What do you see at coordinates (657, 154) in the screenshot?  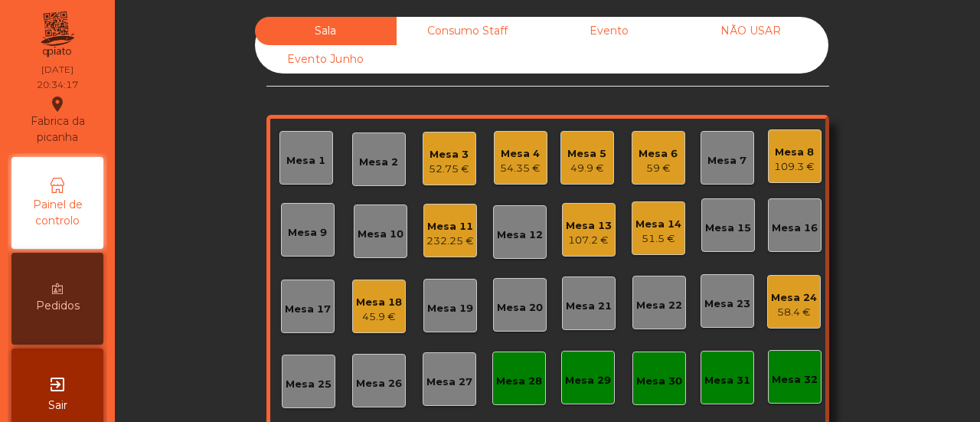 I see `div: Mesa 6` at bounding box center [657, 154].